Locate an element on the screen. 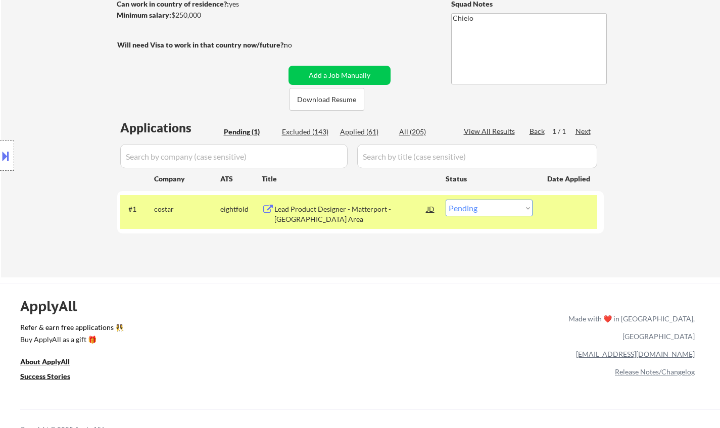 Image resolution: width=720 pixels, height=428 pixels. div: eightfold is located at coordinates (241, 209).